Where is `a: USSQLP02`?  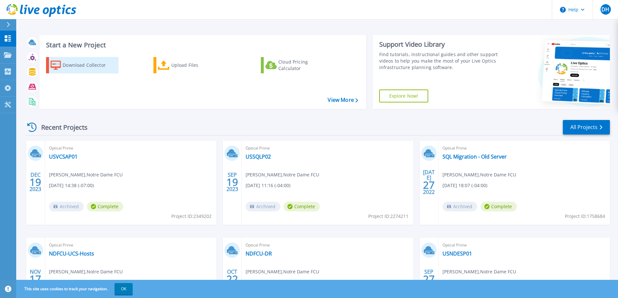 a: USSQLP02 is located at coordinates (258, 157).